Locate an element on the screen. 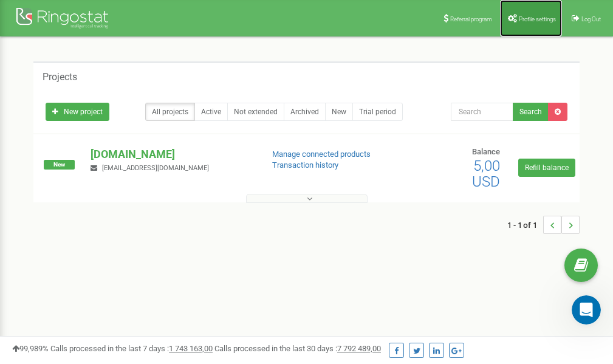  a: All projects is located at coordinates (170, 112).